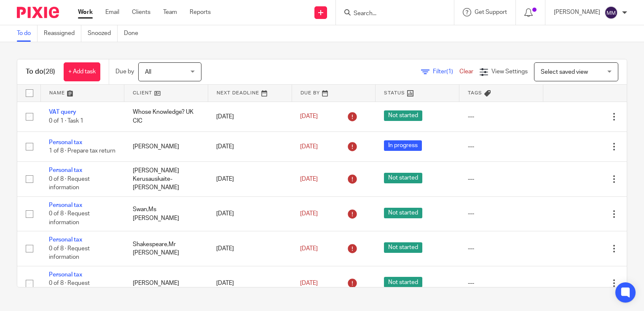 The height and width of the screenshot is (311, 644). Describe the element at coordinates (466, 72) in the screenshot. I see `a: Clear` at that location.